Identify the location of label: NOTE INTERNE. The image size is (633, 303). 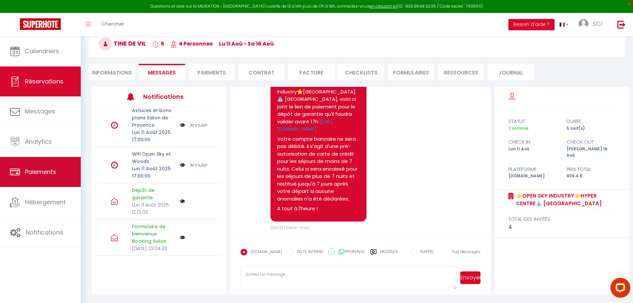
(308, 252).